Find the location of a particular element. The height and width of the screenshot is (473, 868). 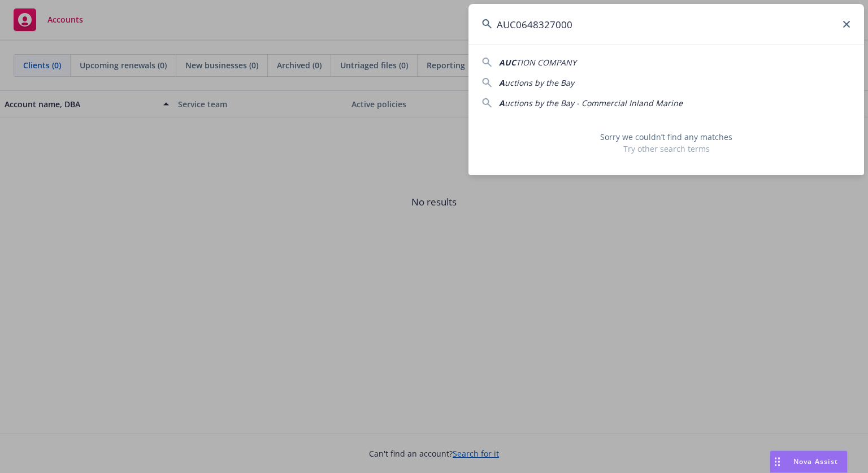

span: Sorry we couldn’t find any matches is located at coordinates (666, 137).